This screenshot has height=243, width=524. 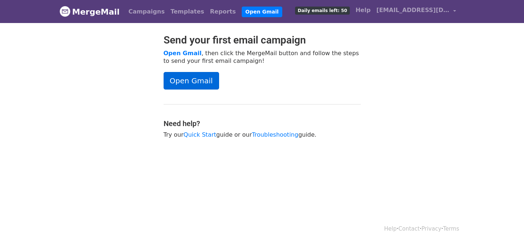 What do you see at coordinates (322, 10) in the screenshot?
I see `a: Daily emails left: 50` at bounding box center [322, 10].